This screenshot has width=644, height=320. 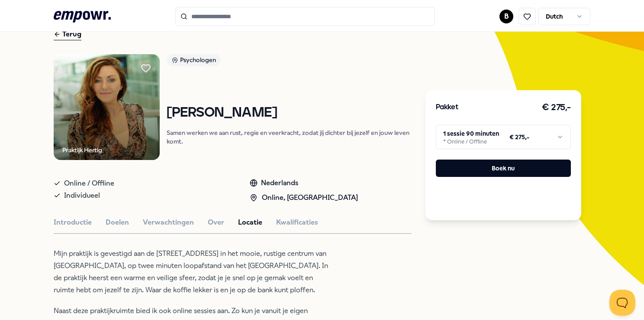 What do you see at coordinates (117, 222) in the screenshot?
I see `button: Doelen` at bounding box center [117, 222].